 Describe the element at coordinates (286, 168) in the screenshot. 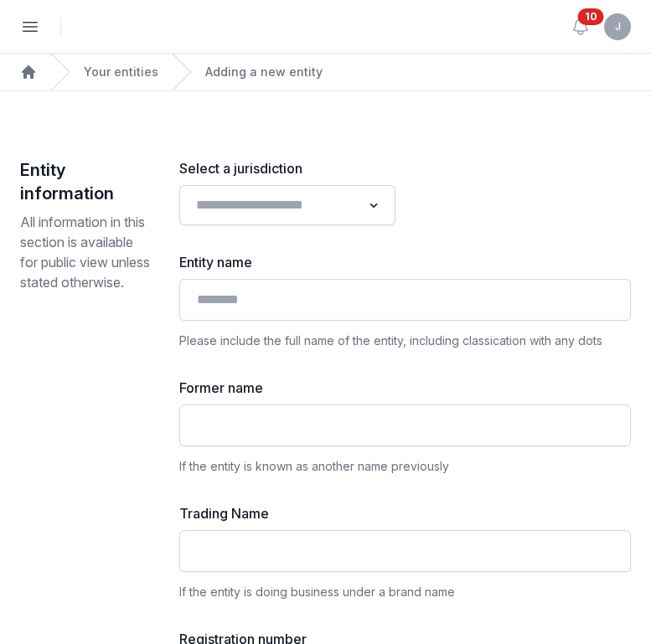

I see `label: Select a jurisdiction` at that location.